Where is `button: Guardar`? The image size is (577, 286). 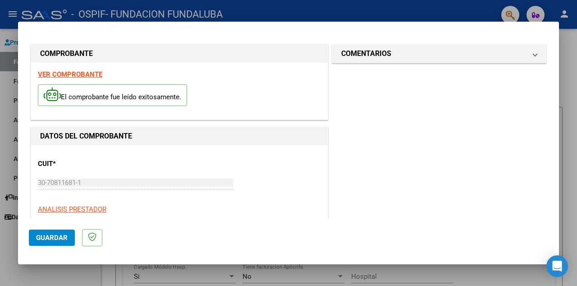 button: Guardar is located at coordinates (52, 238).